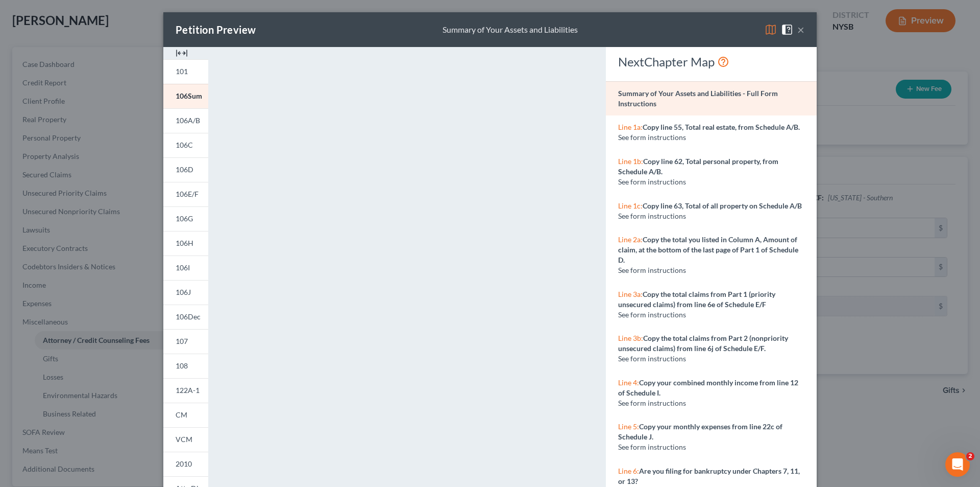 The image size is (980, 487). Describe the element at coordinates (186, 72) in the screenshot. I see `a: 101` at that location.